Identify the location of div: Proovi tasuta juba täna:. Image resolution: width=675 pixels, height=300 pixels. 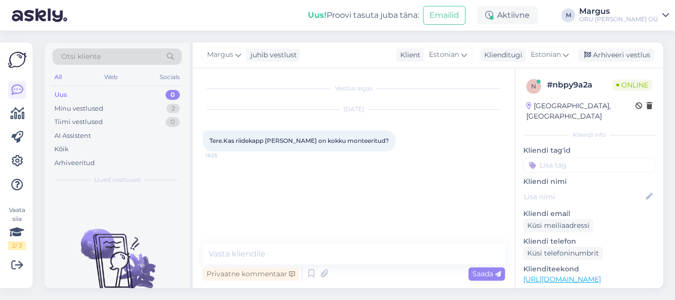
(363, 15).